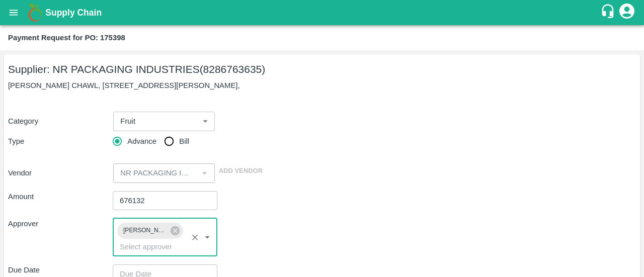 The height and width of the screenshot is (277, 644). I want to click on b: Payment Request for PO: 175398, so click(67, 38).